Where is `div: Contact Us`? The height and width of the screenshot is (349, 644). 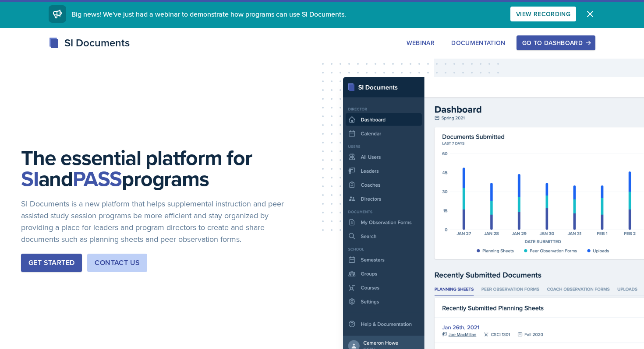 div: Contact Us is located at coordinates (117, 263).